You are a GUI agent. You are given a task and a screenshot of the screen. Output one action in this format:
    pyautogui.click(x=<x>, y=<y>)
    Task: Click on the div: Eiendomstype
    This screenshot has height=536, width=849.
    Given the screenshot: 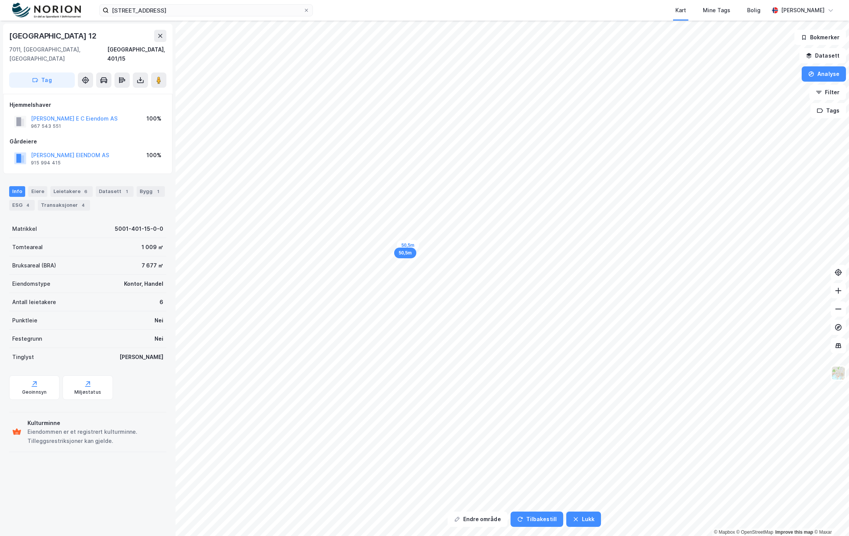 What is the action you would take?
    pyautogui.click(x=31, y=284)
    